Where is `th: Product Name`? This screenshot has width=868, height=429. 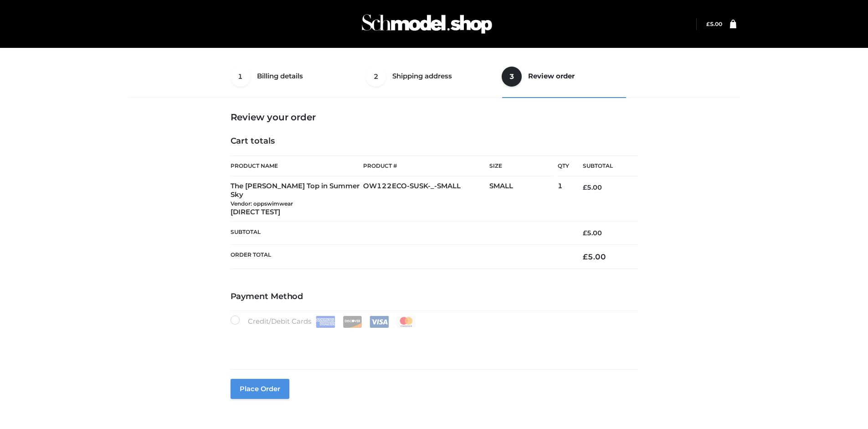 th: Product Name is located at coordinates (297, 166).